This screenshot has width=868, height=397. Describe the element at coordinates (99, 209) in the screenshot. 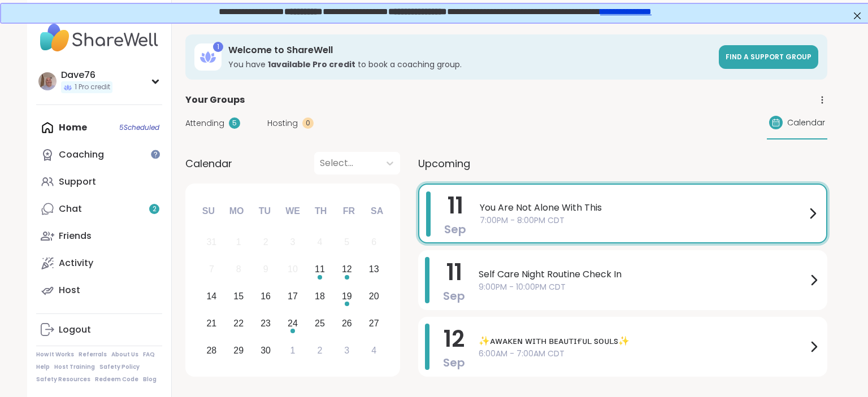

I see `a: Chat2` at that location.